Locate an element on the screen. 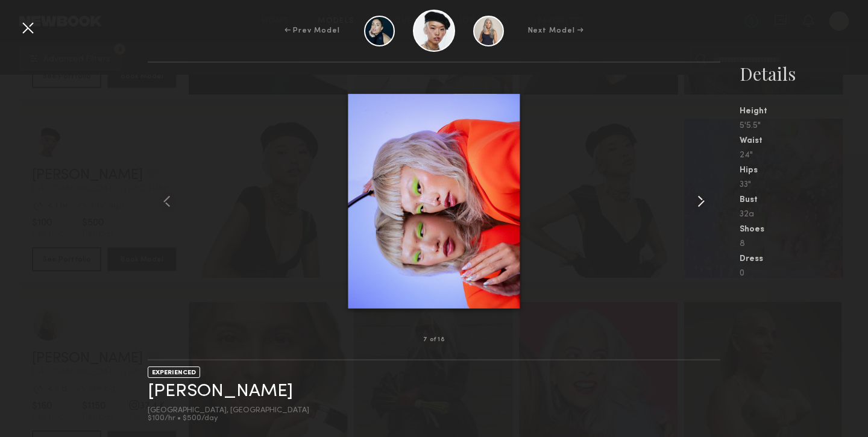  div: Shoes is located at coordinates (803, 230).